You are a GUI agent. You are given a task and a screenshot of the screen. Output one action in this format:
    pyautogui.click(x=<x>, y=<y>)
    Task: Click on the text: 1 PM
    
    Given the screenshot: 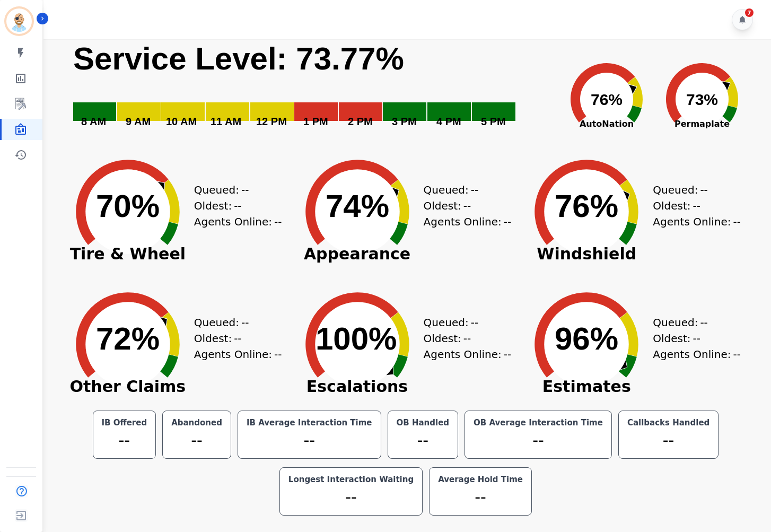 What is the action you would take?
    pyautogui.click(x=315, y=122)
    